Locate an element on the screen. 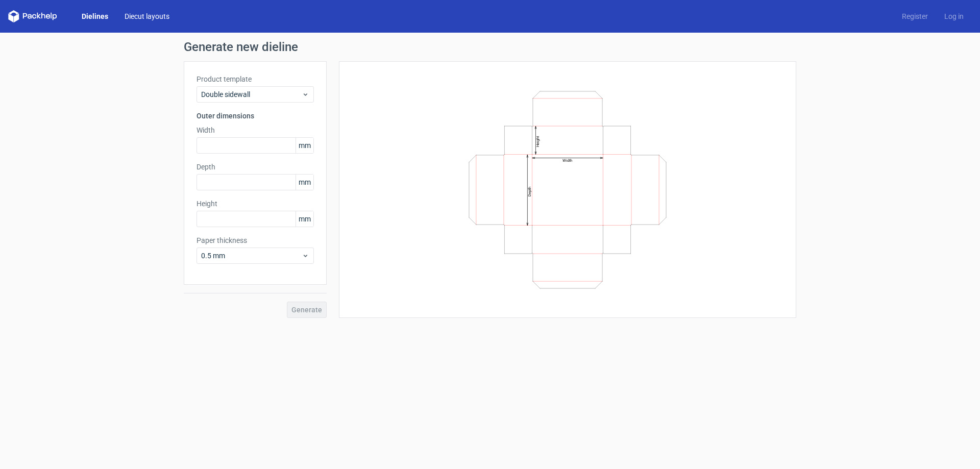  a: Log in is located at coordinates (954, 17).